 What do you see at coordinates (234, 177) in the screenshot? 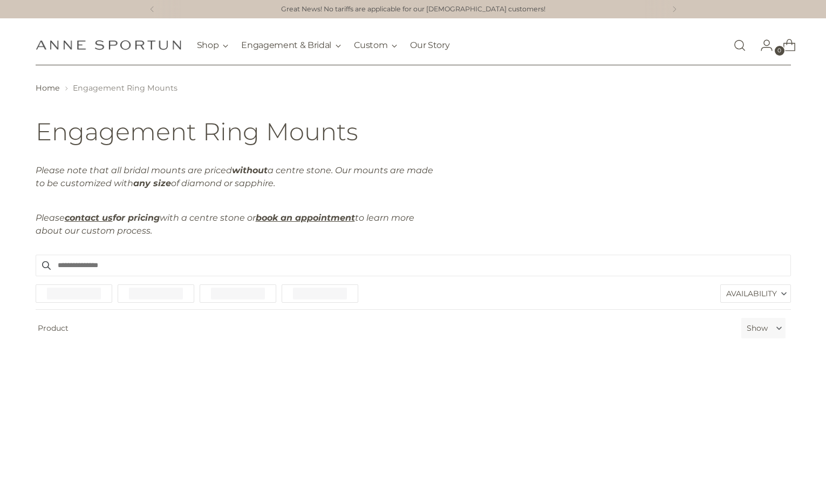
I see `span: Please note that all bridal mounts are priced a centre stone. Our mounts are made to be customize...` at bounding box center [234, 177].